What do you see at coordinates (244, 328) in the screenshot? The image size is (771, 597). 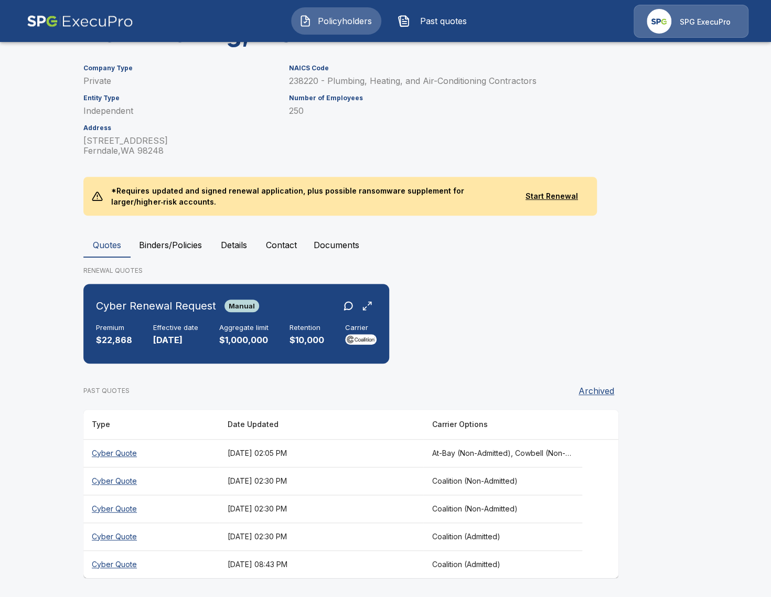 I see `h6: Aggregate limit` at bounding box center [244, 328].